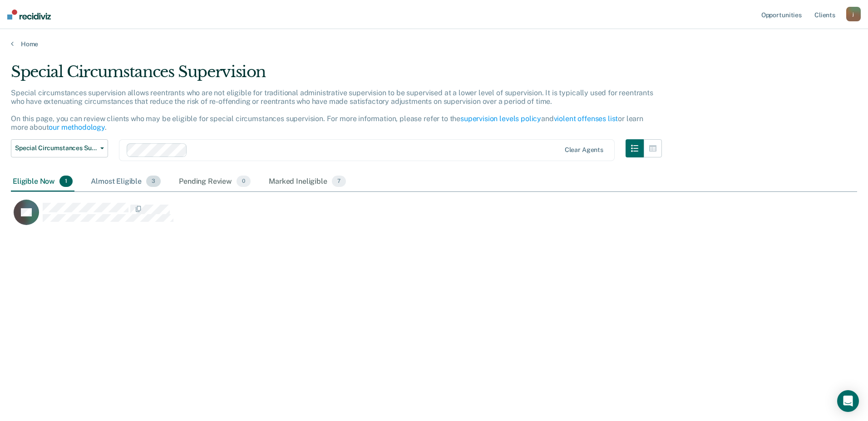  I want to click on div: Eligible Now1, so click(43, 182).